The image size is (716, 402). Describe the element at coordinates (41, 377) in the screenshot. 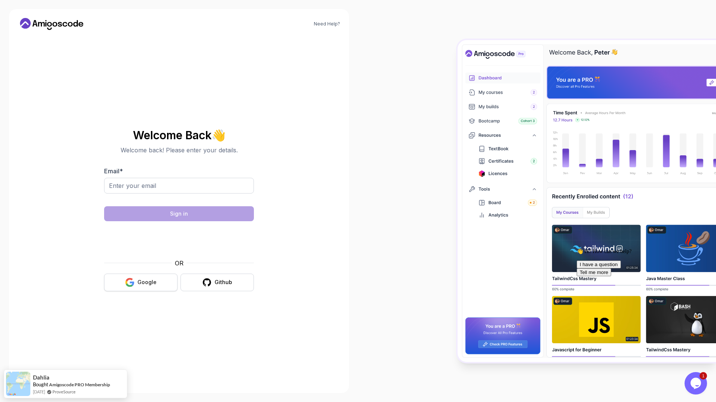

I see `span: Dahlia` at that location.